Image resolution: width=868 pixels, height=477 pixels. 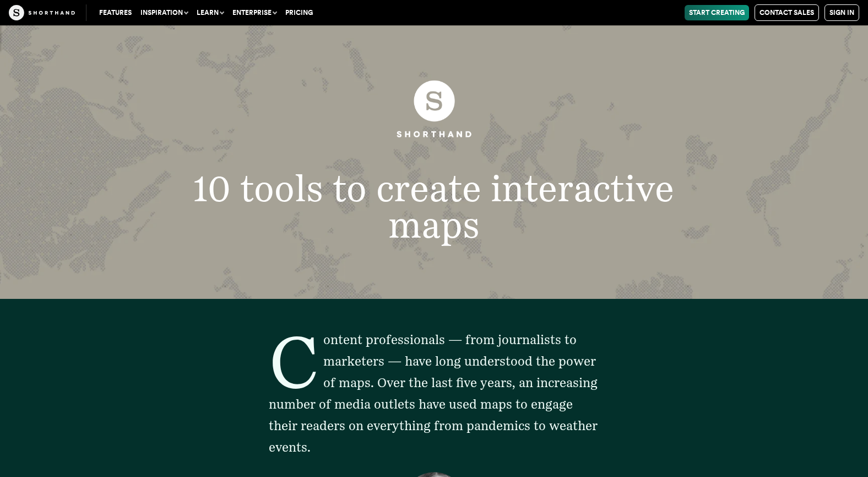 I want to click on a: Features, so click(x=115, y=13).